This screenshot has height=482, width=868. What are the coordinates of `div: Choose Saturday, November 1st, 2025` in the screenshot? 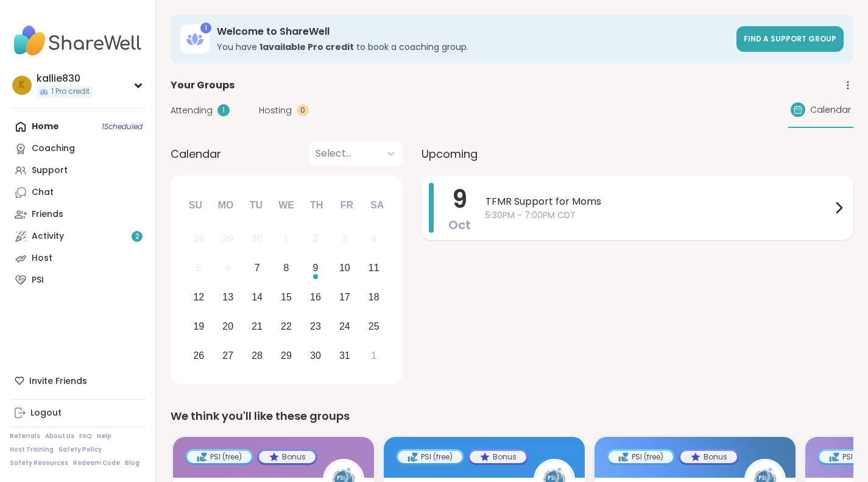 It's located at (374, 355).